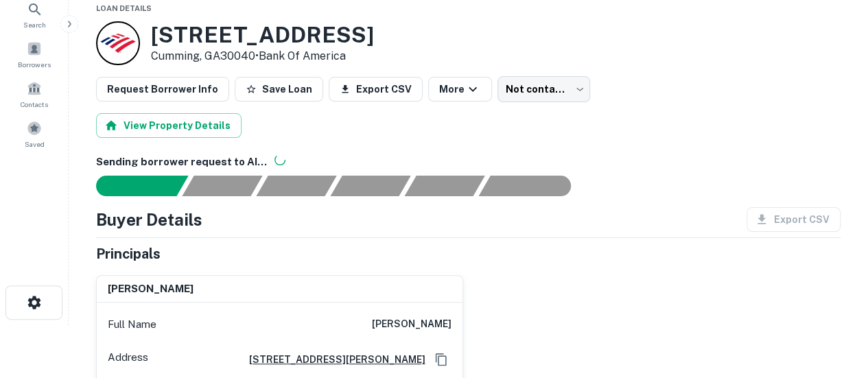 This screenshot has width=868, height=378. What do you see at coordinates (129, 253) in the screenshot?
I see `h5: Principals` at bounding box center [129, 253].